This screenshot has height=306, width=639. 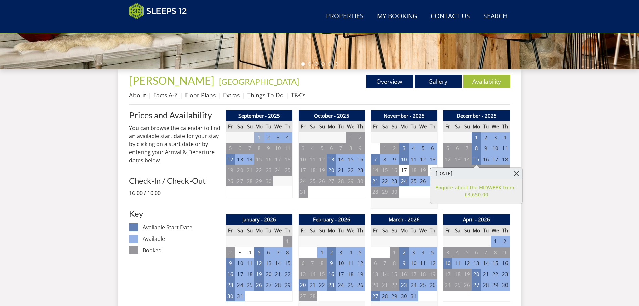 I want to click on th: September - 2025, so click(x=259, y=115).